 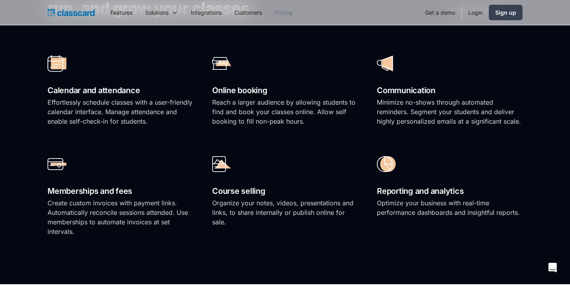 I want to click on a: Get a demo, so click(x=440, y=12).